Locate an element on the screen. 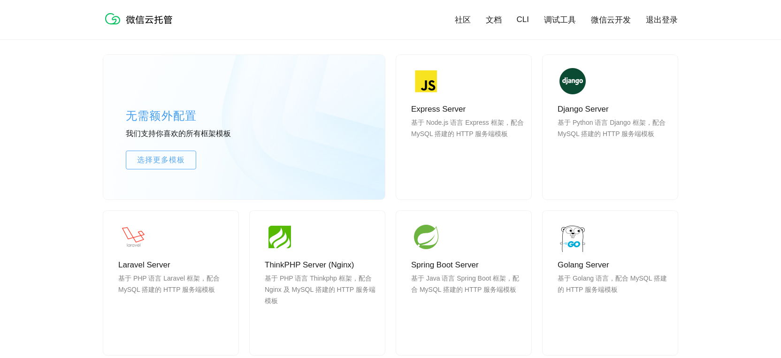 The height and width of the screenshot is (358, 781). a: 微信云托管 is located at coordinates (141, 25).